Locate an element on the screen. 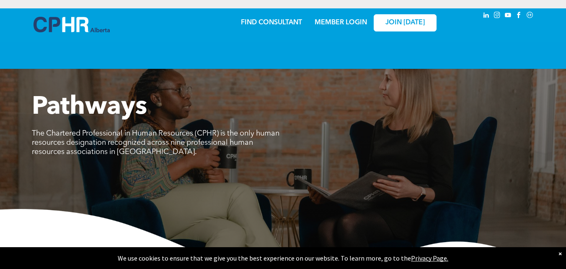 The height and width of the screenshot is (269, 566). a: Social network is located at coordinates (530, 16).